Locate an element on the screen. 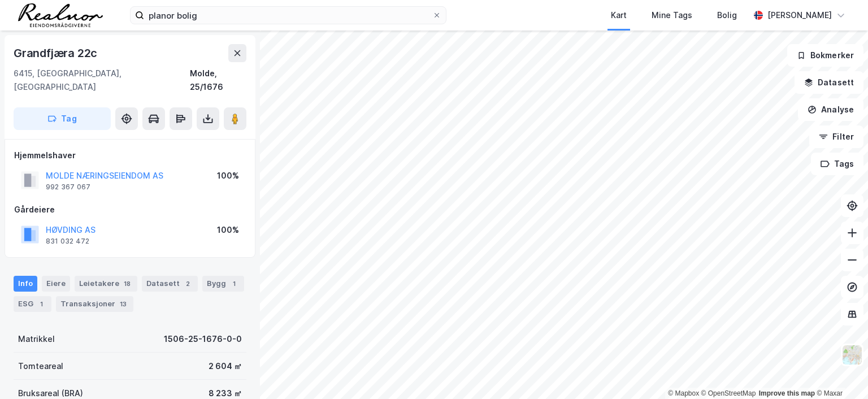 The image size is (868, 399). div: Datasett is located at coordinates (169, 284).